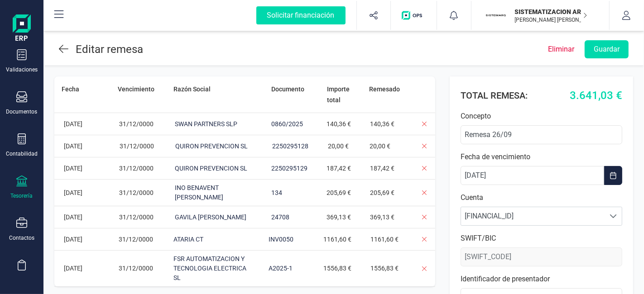 The image size is (644, 294). I want to click on span: 24708, so click(281, 217).